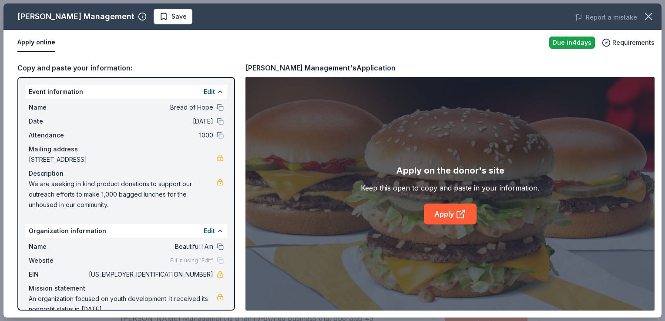 Image resolution: width=665 pixels, height=321 pixels. Describe the element at coordinates (450, 171) in the screenshot. I see `div: Apply on the donor's site` at that location.